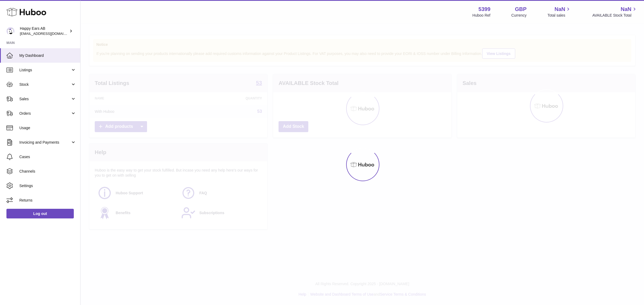 This screenshot has height=305, width=644. I want to click on div: Huboo Ref, so click(481, 15).